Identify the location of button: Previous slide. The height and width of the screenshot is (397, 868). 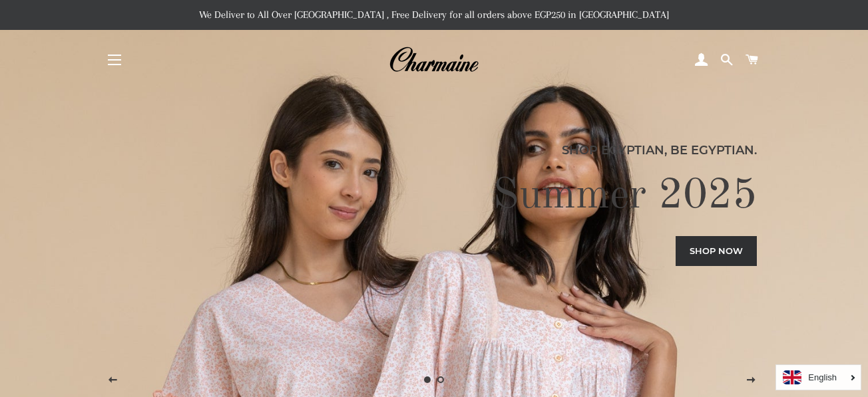
(113, 380).